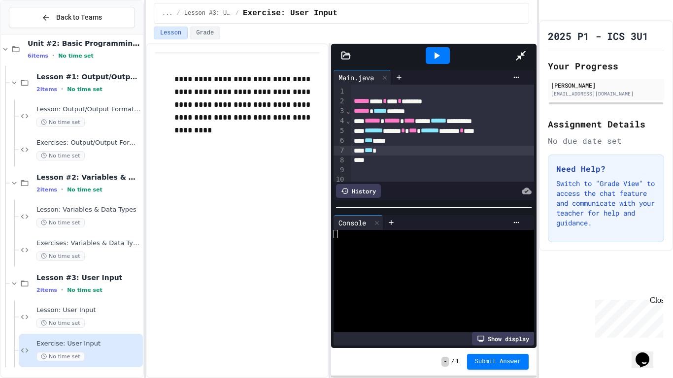  Describe the element at coordinates (89, 177) in the screenshot. I see `span: Lesson #2: Variables & Data Types` at that location.